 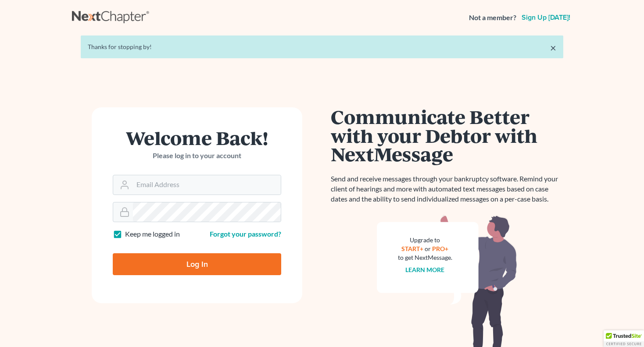 What do you see at coordinates (493, 18) in the screenshot?
I see `strong: Not a member?` at bounding box center [493, 18].